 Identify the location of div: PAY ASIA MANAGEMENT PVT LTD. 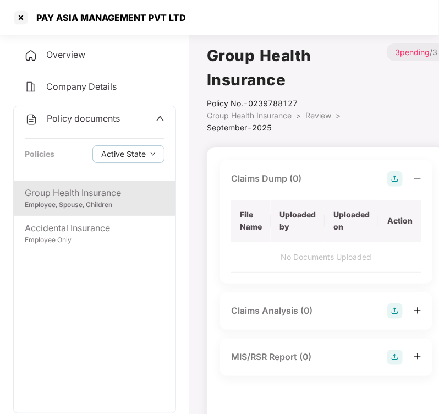
(108, 18).